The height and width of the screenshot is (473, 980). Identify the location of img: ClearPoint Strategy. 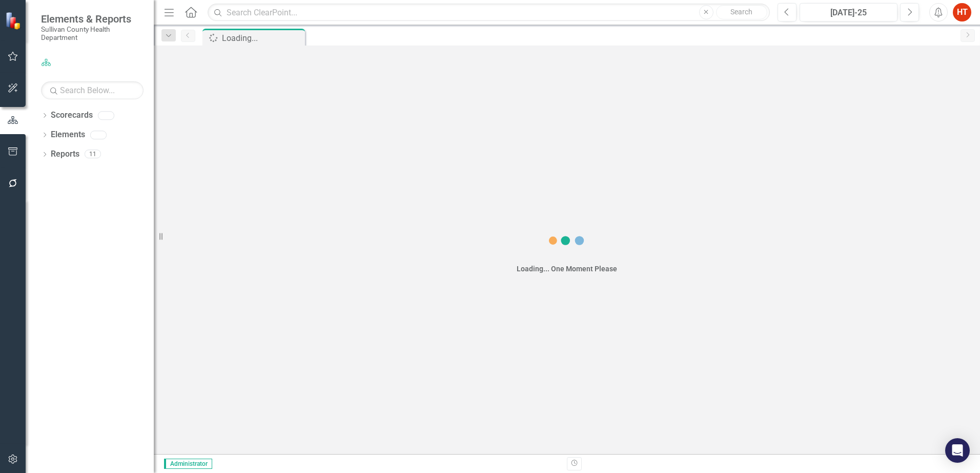
(15, 20).